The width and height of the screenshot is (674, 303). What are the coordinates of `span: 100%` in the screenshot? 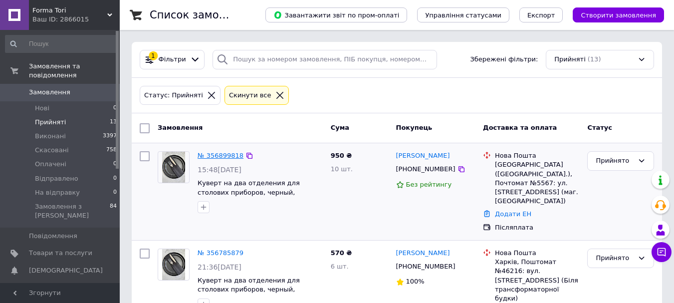 It's located at (415, 281).